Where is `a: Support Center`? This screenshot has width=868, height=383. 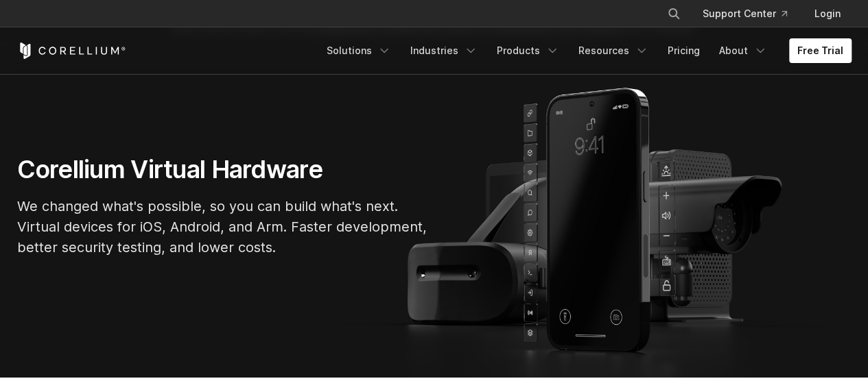
a: Support Center is located at coordinates (745, 13).